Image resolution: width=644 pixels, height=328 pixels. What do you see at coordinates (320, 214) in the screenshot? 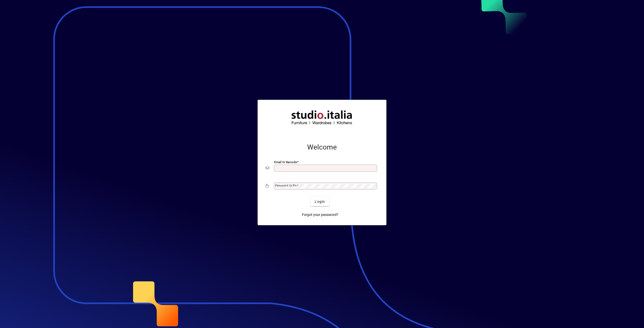
I see `a: Forgot your password?` at bounding box center [320, 214].